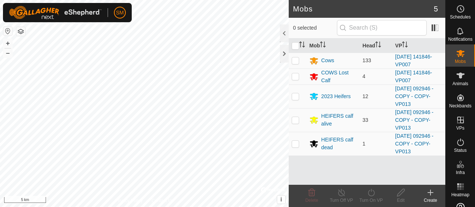  I want to click on button: Map Layers, so click(21, 32).